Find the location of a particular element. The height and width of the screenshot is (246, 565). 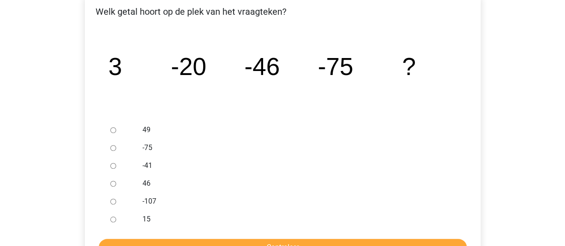

tspan: -20 is located at coordinates (188, 67).